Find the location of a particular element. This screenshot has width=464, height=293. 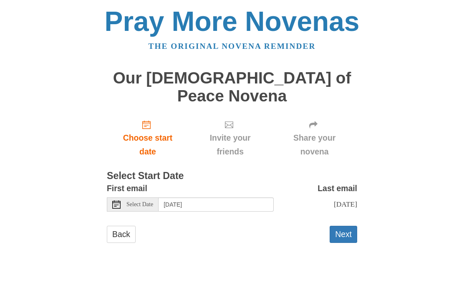

a: Choose start date is located at coordinates (148, 138).